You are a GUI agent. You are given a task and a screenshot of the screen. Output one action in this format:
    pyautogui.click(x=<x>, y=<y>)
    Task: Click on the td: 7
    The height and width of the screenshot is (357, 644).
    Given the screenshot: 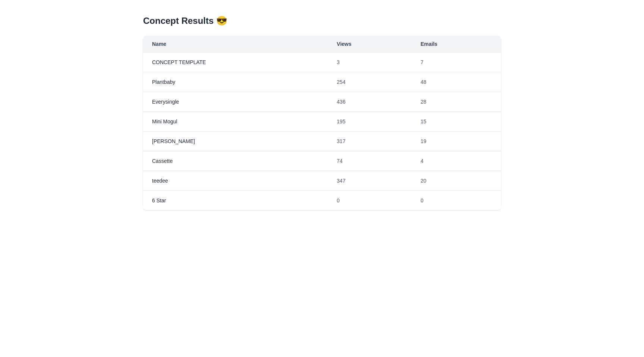 What is the action you would take?
    pyautogui.click(x=456, y=62)
    